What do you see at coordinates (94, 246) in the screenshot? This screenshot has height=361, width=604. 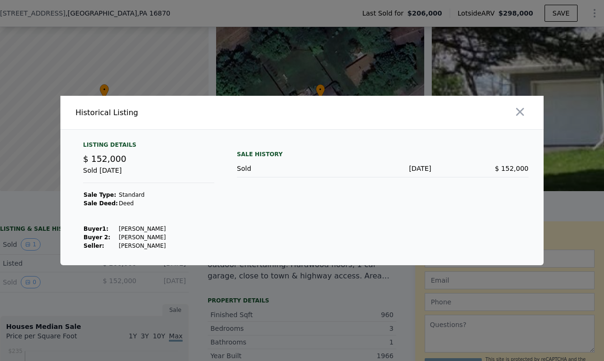 I see `strong: Seller :` at bounding box center [94, 246].